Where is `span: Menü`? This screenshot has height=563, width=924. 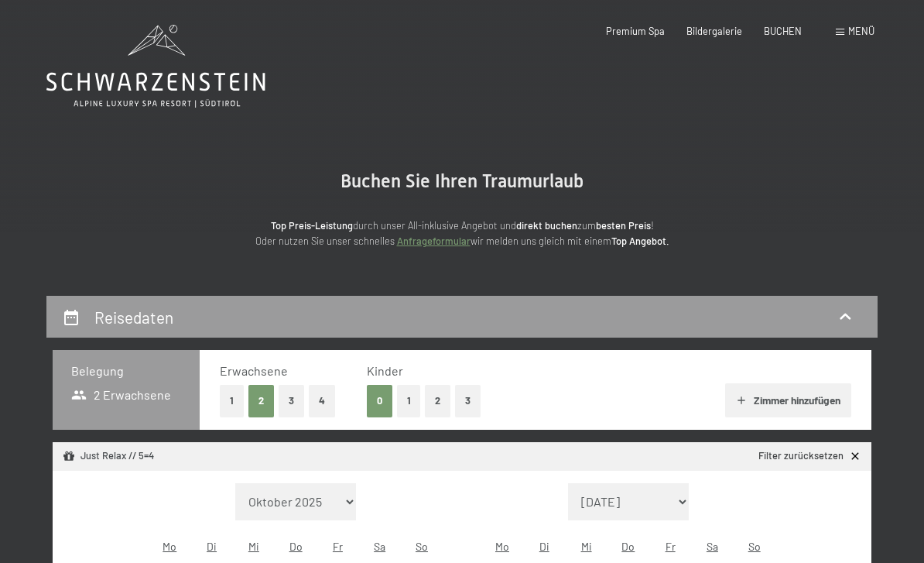 span: Menü is located at coordinates (862, 31).